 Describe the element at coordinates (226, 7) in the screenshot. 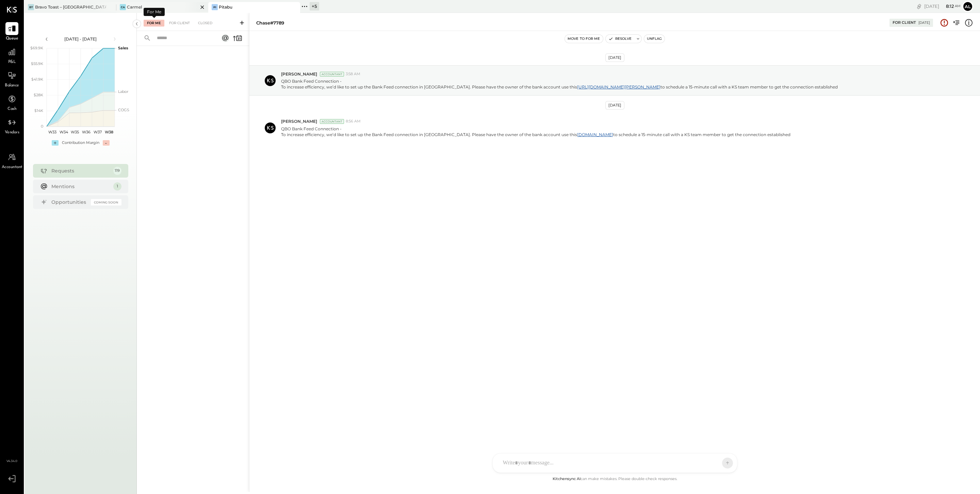

I see `div: Pitabu` at that location.